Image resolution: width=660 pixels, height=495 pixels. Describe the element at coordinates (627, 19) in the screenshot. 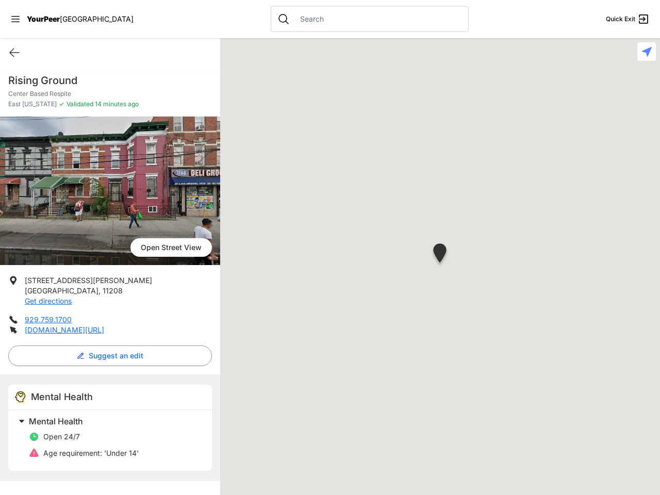

I see `a: Quick Exit` at that location.